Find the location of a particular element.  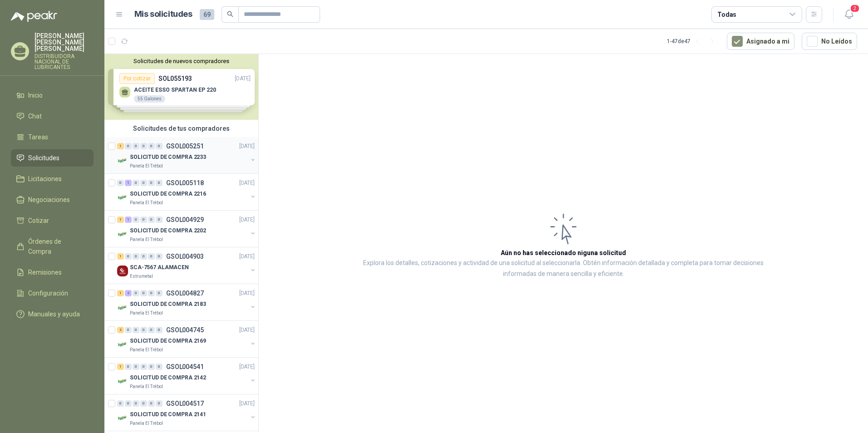

span: Licitaciones is located at coordinates (45, 179).